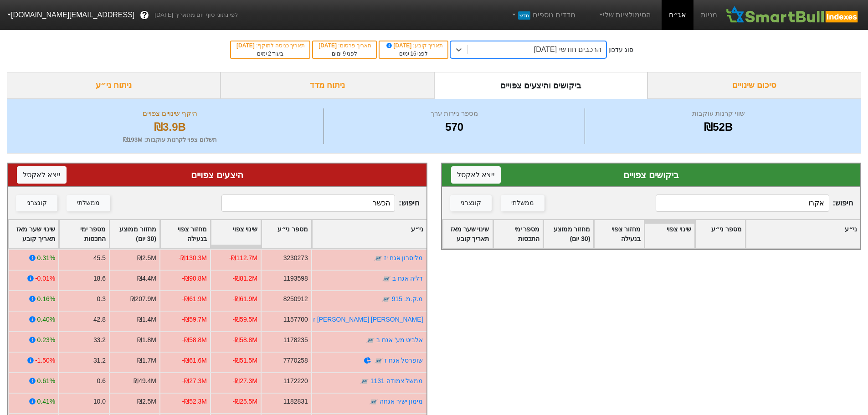  What do you see at coordinates (99, 278) in the screenshot?
I see `div: 18.6` at bounding box center [99, 278].